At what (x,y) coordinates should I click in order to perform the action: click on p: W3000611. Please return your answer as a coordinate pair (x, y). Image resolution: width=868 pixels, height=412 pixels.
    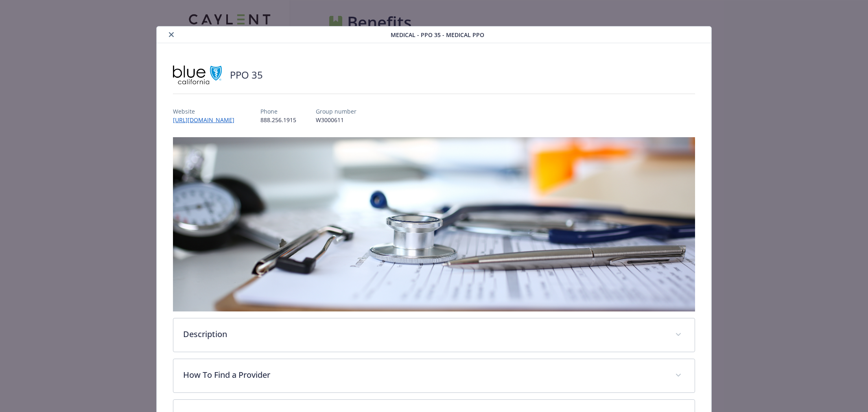
    Looking at the image, I should click on (336, 120).